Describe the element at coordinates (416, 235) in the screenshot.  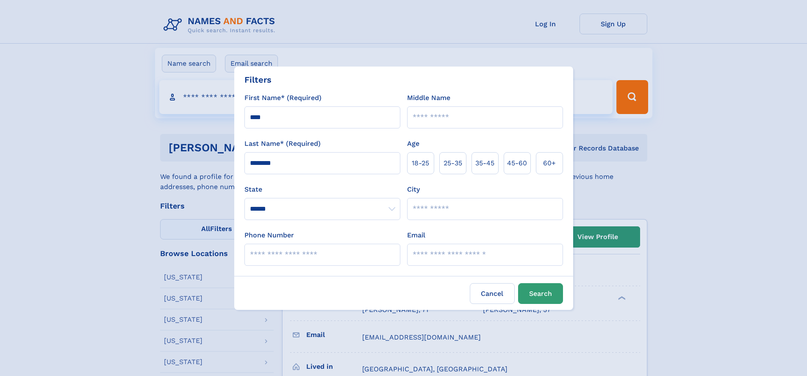
I see `label: Email` at that location.